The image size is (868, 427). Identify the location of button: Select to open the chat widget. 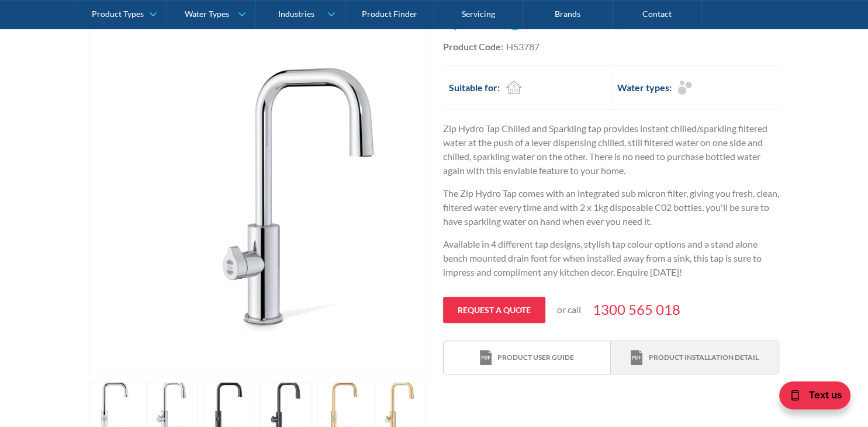
(64, 27).